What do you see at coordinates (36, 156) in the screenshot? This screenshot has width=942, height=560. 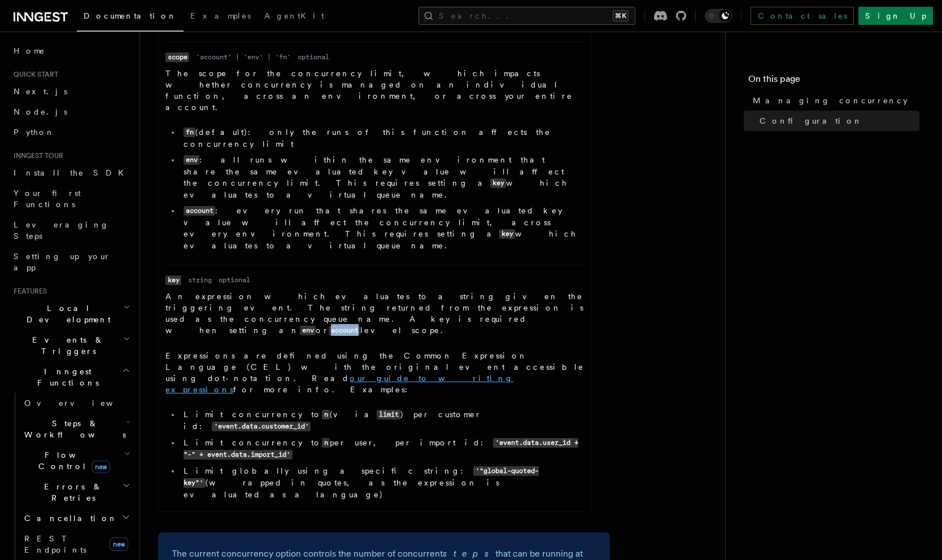 I see `span: Inngest tour` at bounding box center [36, 156].